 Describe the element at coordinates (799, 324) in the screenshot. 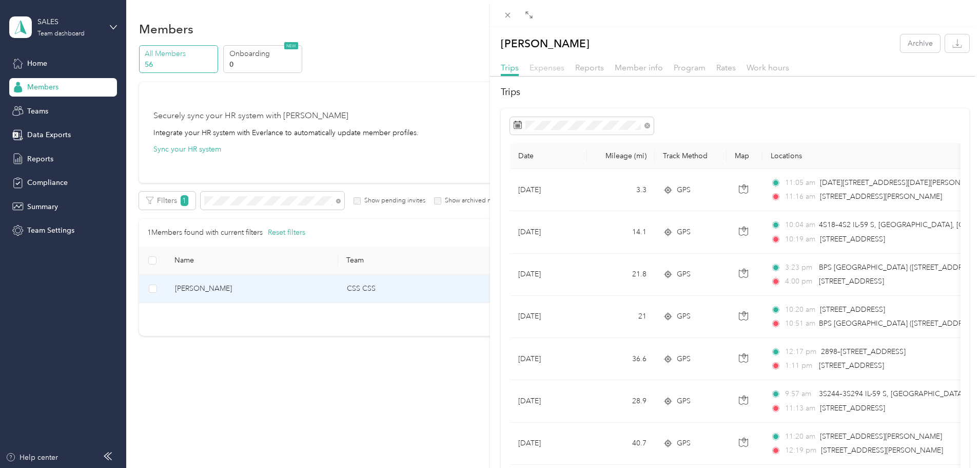

I see `span: 10:51 am` at that location.